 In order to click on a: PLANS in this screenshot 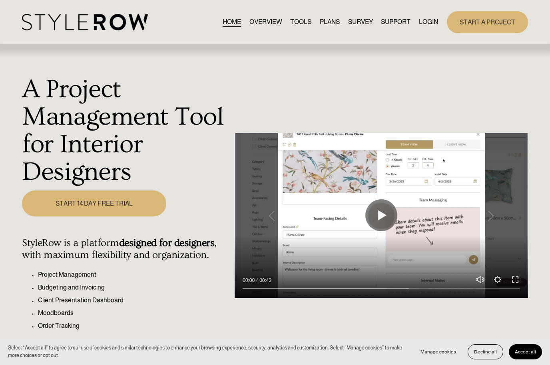, I will do `click(330, 22)`.